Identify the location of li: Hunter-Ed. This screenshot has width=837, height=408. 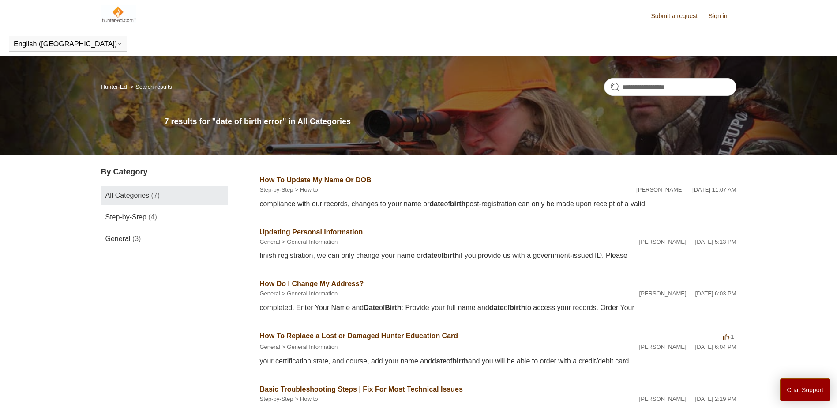
(115, 86).